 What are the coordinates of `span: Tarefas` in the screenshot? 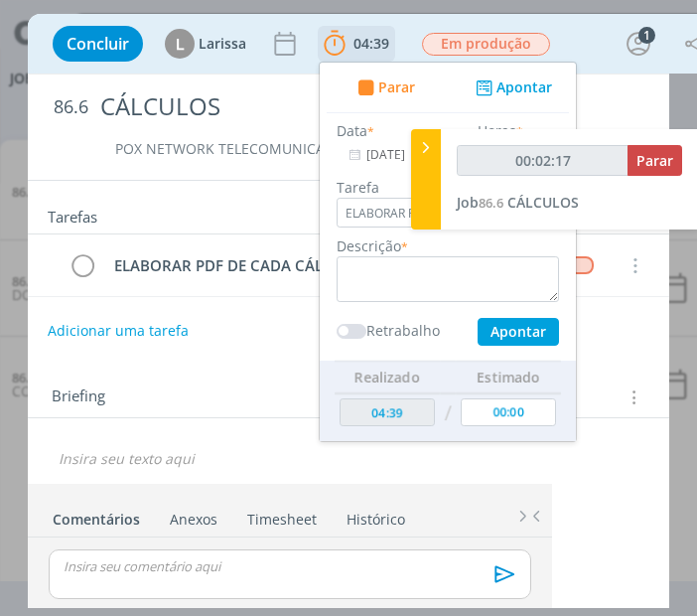 It's located at (73, 215).